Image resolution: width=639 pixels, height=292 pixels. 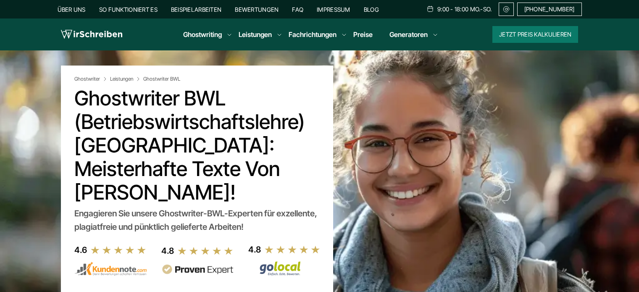 What do you see at coordinates (91, 79) in the screenshot?
I see `a: Ghostwriter` at bounding box center [91, 79].